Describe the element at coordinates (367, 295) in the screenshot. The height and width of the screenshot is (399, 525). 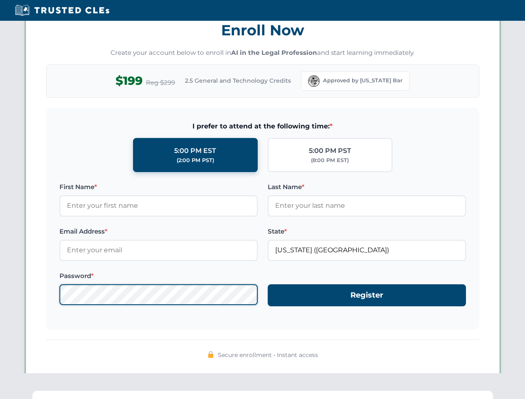
I see `button: Register` at that location.